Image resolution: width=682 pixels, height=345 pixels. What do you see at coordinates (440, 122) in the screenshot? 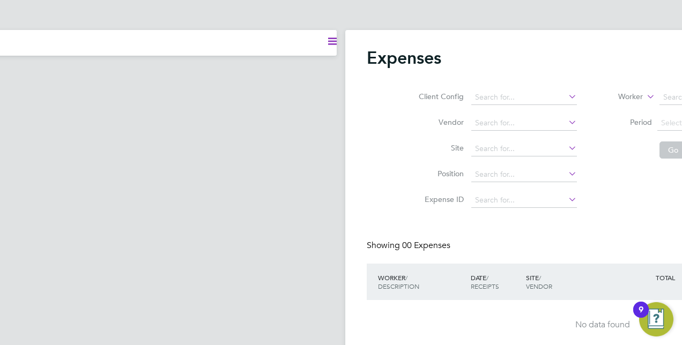
I see `label: Vendor` at bounding box center [440, 122].